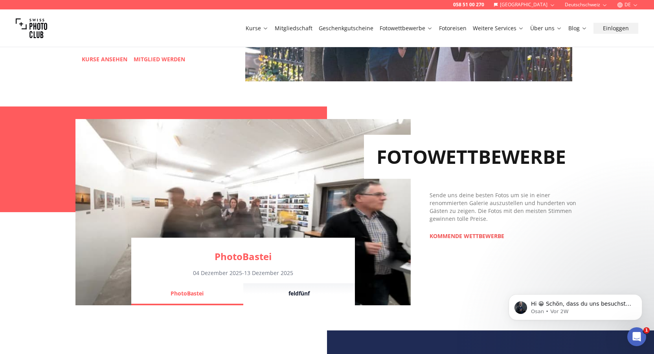  What do you see at coordinates (257, 28) in the screenshot?
I see `a: Kurse` at bounding box center [257, 28].